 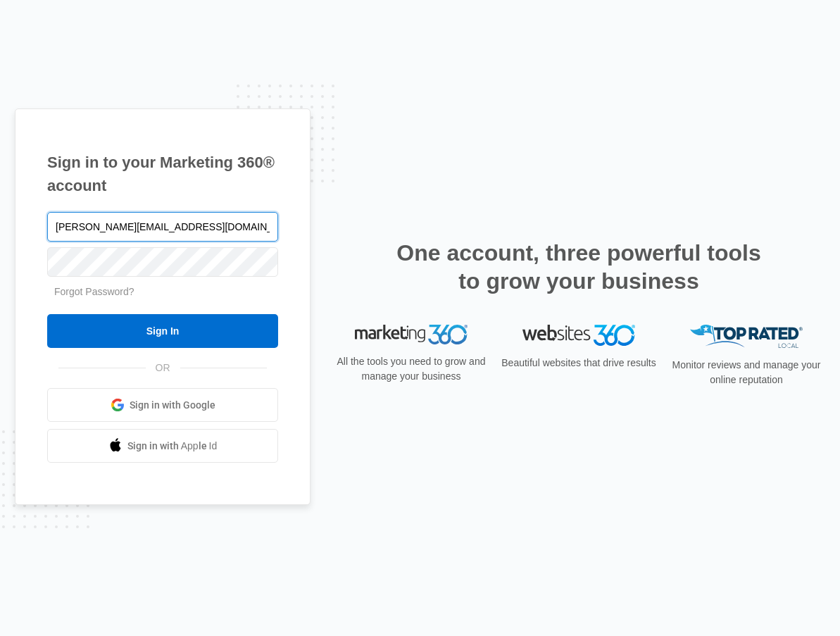 I want to click on input: Email, so click(x=162, y=227).